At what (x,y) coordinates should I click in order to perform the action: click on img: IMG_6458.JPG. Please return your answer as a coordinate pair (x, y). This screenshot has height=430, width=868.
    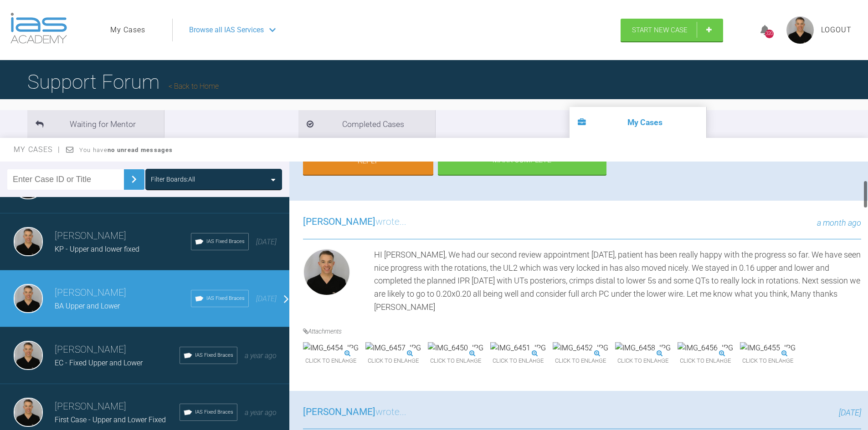
    Looking at the image, I should click on (643, 348).